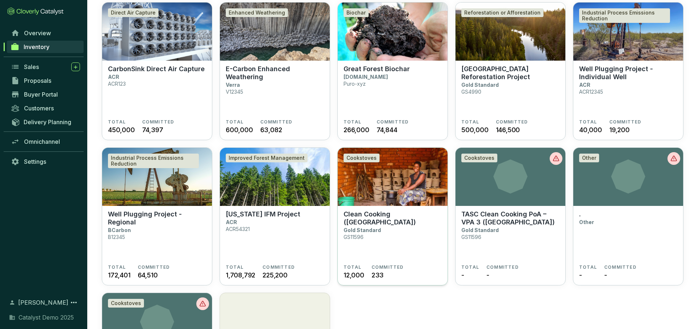 The height and width of the screenshot is (329, 698). Describe the element at coordinates (45, 122) in the screenshot. I see `a: Delivery Planning` at that location.